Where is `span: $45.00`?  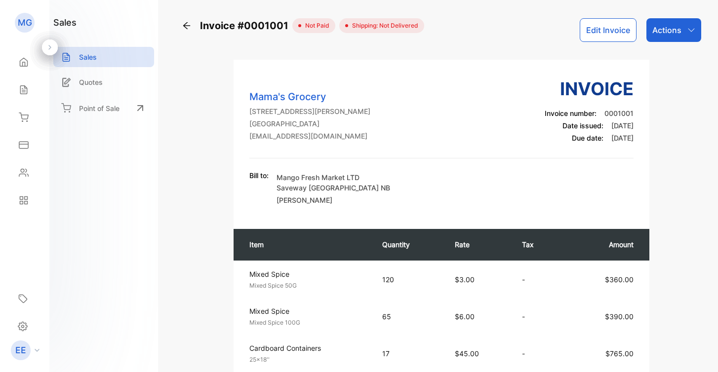 span: $45.00 is located at coordinates (467, 353).